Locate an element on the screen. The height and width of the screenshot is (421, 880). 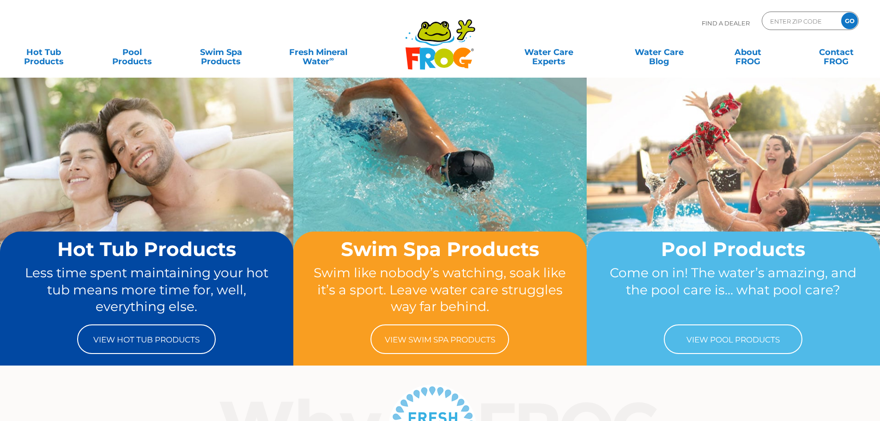
p: Swim like nobody’s watching, soak like it’s a sport. Leave water care struggles way far behind. is located at coordinates (440, 290).